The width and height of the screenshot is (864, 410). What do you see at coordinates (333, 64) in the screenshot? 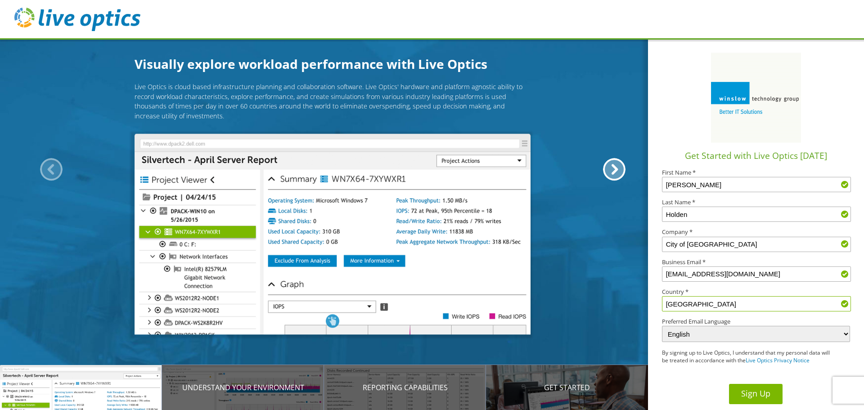
I see `h1: Visually explore workload performance with Live Optics` at bounding box center [333, 64].